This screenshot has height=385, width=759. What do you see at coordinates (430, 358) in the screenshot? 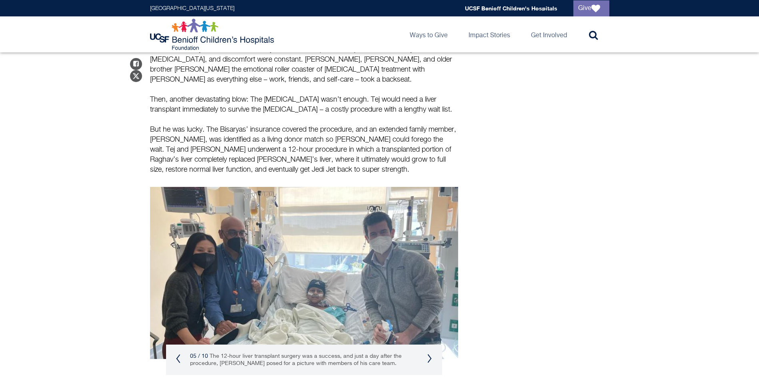
I see `button: Next` at bounding box center [430, 358].